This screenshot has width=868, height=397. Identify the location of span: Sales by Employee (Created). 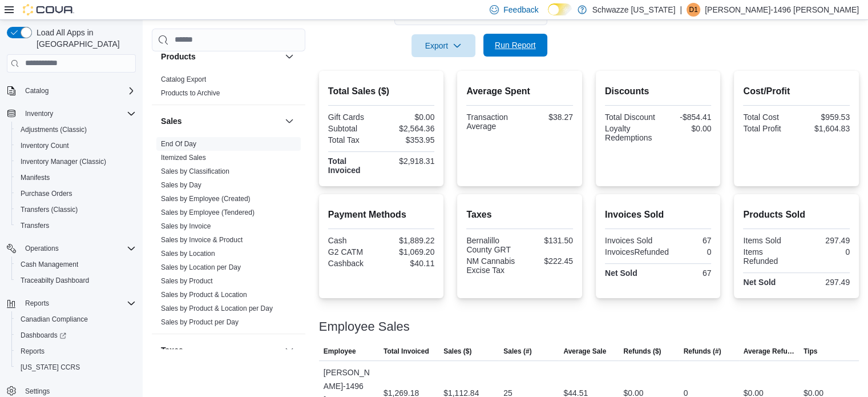
(206, 198).